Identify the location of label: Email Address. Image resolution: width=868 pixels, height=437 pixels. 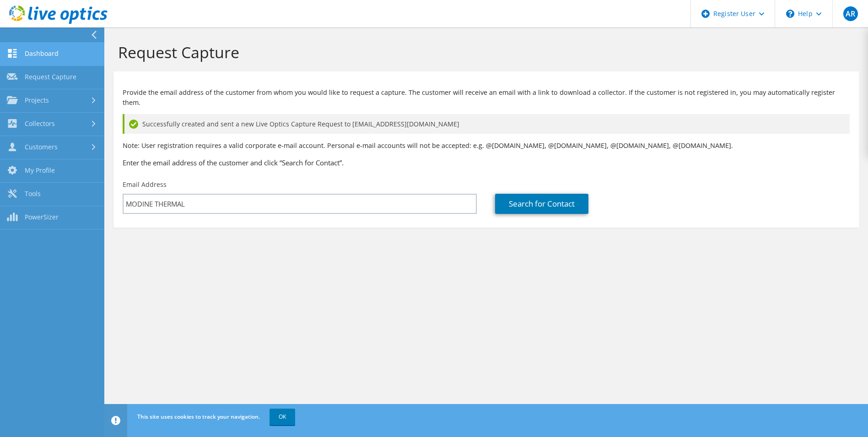
(145, 185).